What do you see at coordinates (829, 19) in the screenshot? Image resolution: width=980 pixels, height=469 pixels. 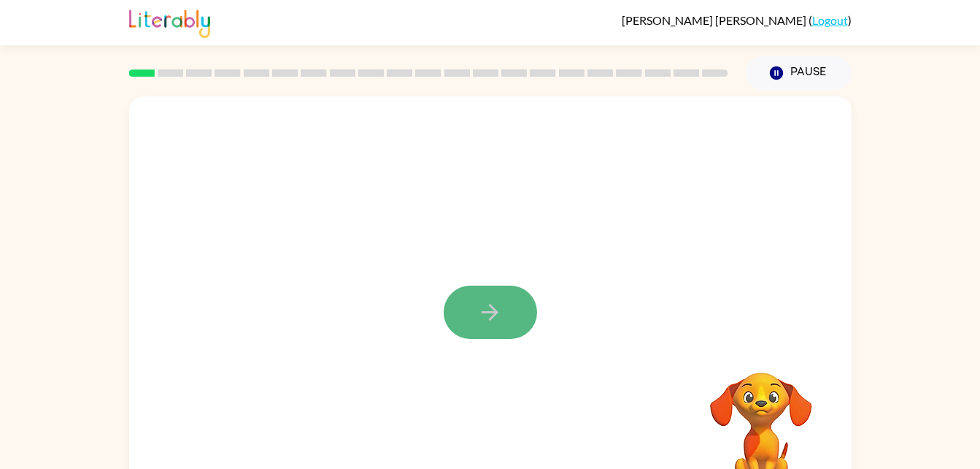 I see `a: Logout` at bounding box center [829, 19].